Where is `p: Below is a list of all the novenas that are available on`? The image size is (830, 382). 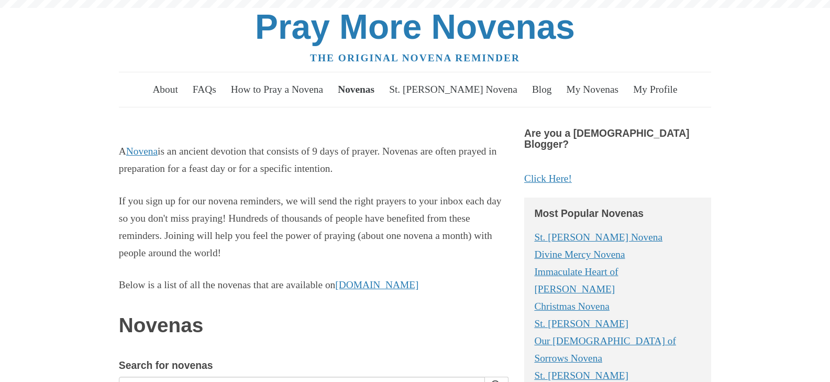 p: Below is a list of all the novenas that are available on is located at coordinates (314, 285).